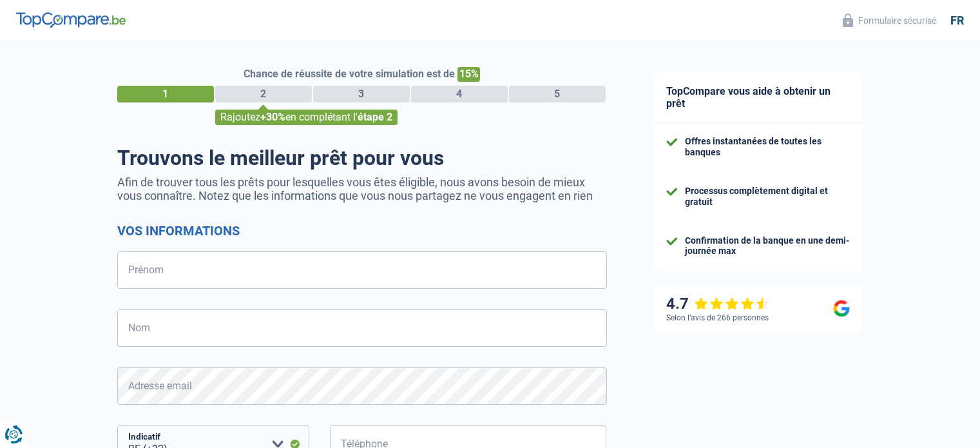 This screenshot has height=448, width=980. Describe the element at coordinates (718, 318) in the screenshot. I see `div: Selon l’avis de 266 personnes` at that location.